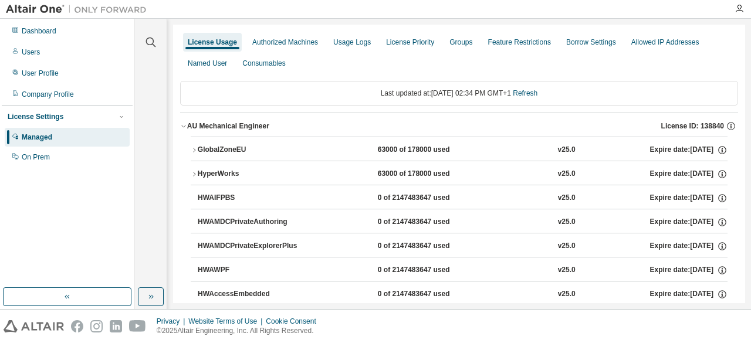 This screenshot has height=343, width=751. Describe the element at coordinates (250, 246) in the screenshot. I see `div: HWAMDCPrivateExplorerPlus` at that location.